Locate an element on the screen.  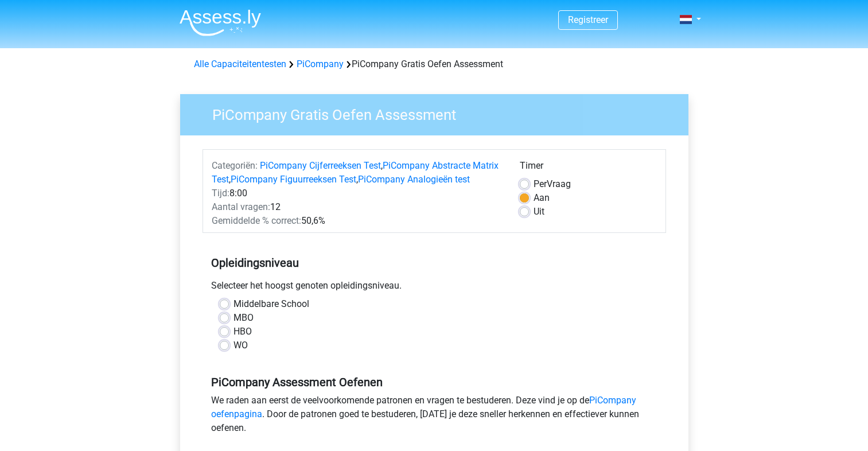
h3: PiCompany Gratis Oefen Assessment is located at coordinates (439, 112).